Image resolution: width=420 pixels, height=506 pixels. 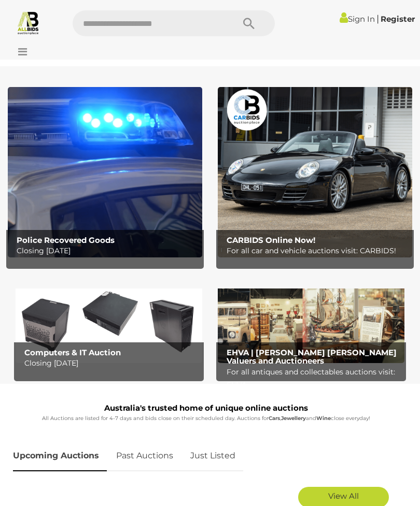 I want to click on h1: Australia's trusted home of unique online auctions, so click(x=206, y=408).